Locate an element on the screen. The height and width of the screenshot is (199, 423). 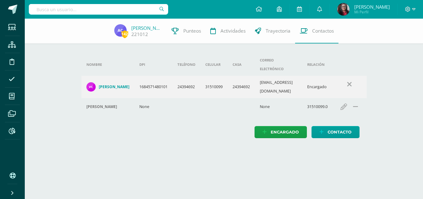
span: Actividades is located at coordinates (233, 31).